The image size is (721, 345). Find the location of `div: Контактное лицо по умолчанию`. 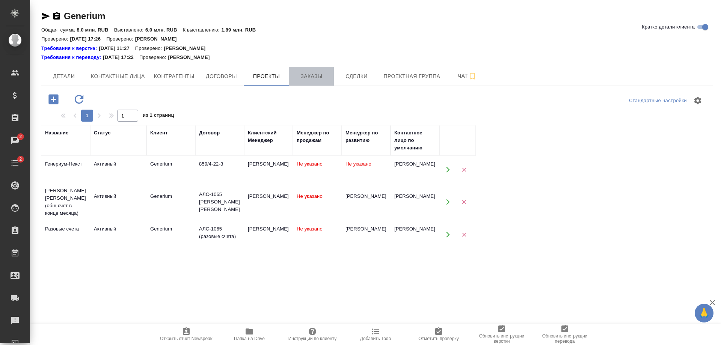

div: Контактное лицо по умолчанию is located at coordinates (415, 140).